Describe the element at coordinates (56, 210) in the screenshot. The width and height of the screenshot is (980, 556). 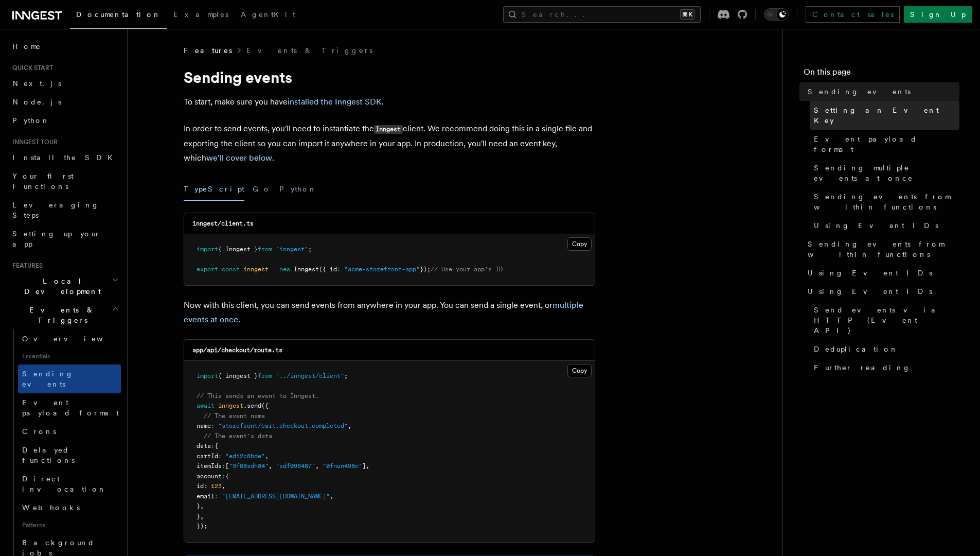
I see `span: Leveraging Steps` at that location.